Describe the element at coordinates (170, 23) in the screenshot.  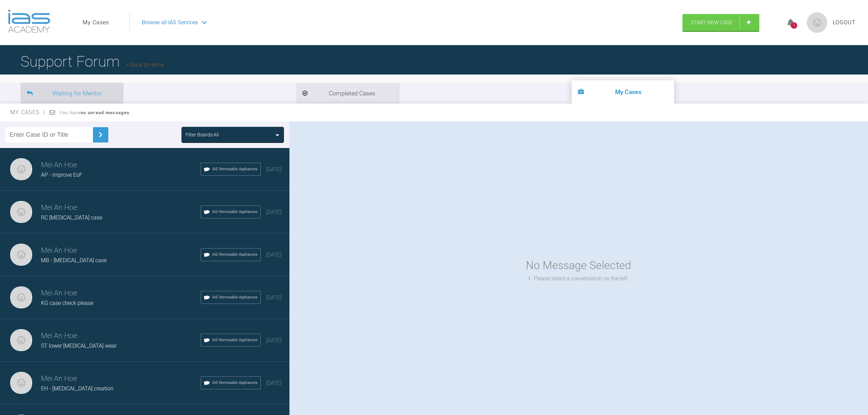
I see `span: Browse all IAS Services` at that location.